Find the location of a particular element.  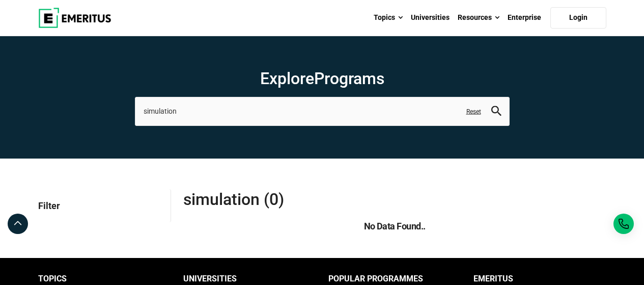

input: search-page is located at coordinates (322, 111).